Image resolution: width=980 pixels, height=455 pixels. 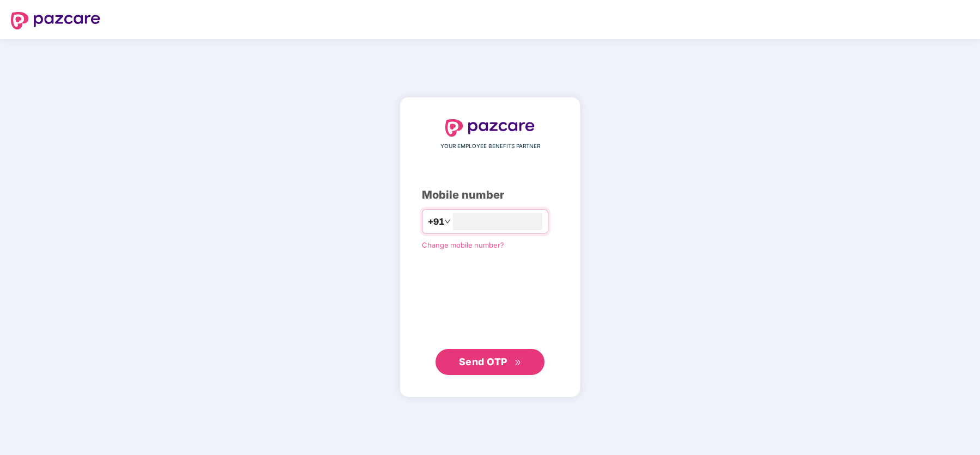 I want to click on div: Mobile number, so click(x=490, y=195).